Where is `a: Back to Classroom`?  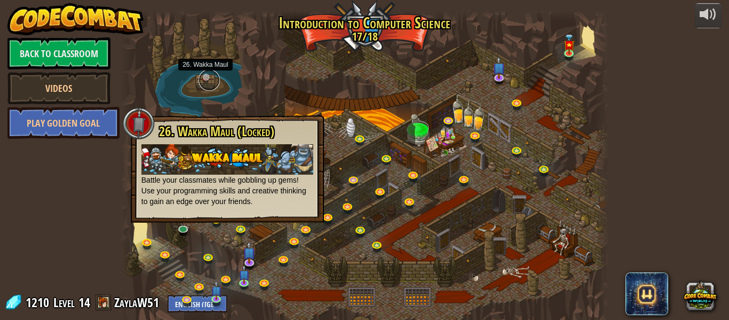 a: Back to Classroom is located at coordinates (59, 53).